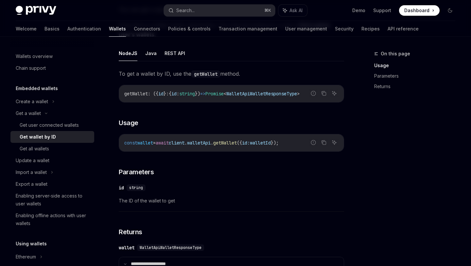  I want to click on div: Create a wallet, so click(32, 101).